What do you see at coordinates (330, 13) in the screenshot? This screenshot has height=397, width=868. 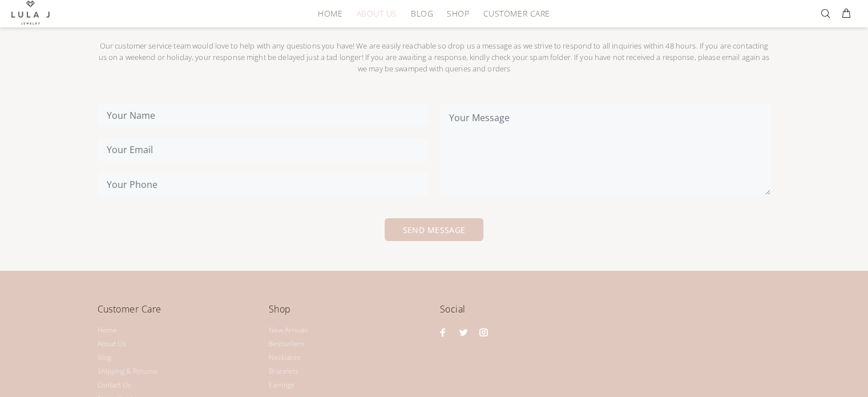 I see `a: HOME` at bounding box center [330, 13].